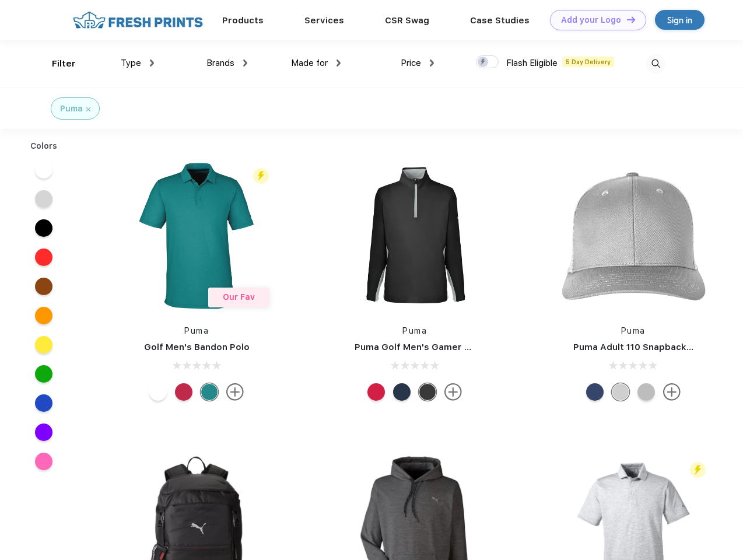  Describe the element at coordinates (428, 392) in the screenshot. I see `div: Puma Black` at that location.